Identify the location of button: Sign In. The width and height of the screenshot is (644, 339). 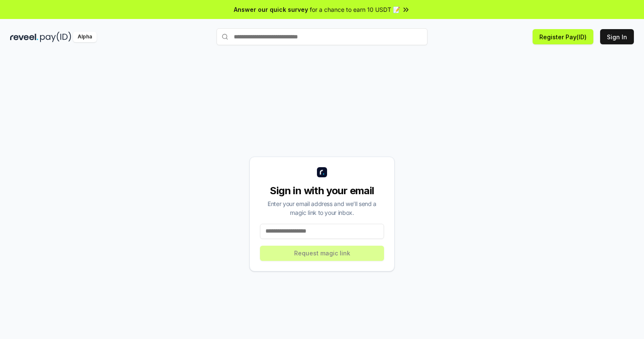
(617, 36).